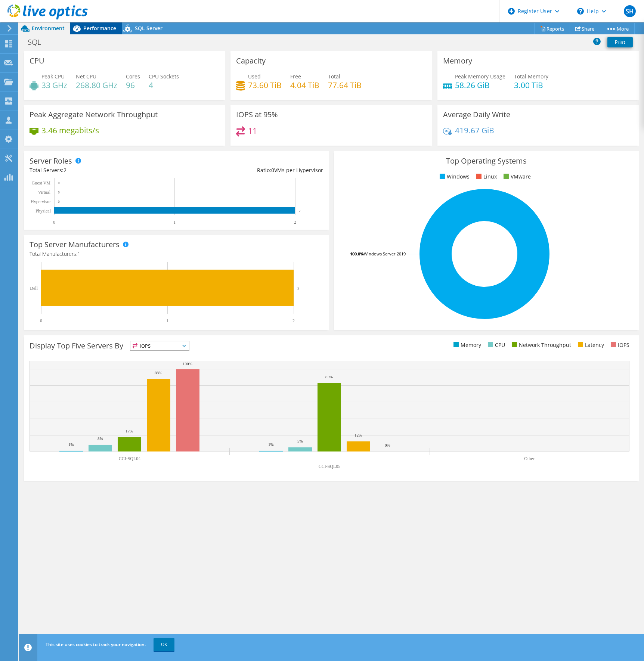  Describe the element at coordinates (129, 459) in the screenshot. I see `text: CCI-SQL04` at that location.